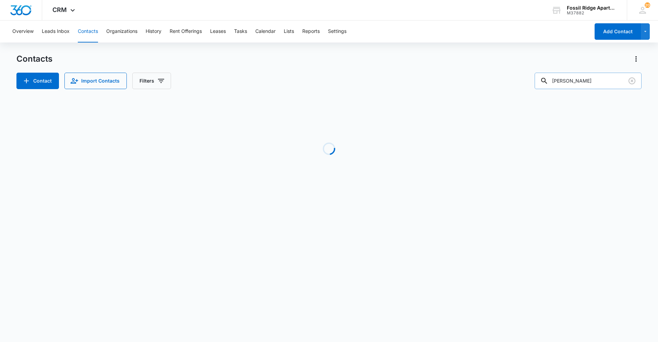  I want to click on button: Filters, so click(152, 81).